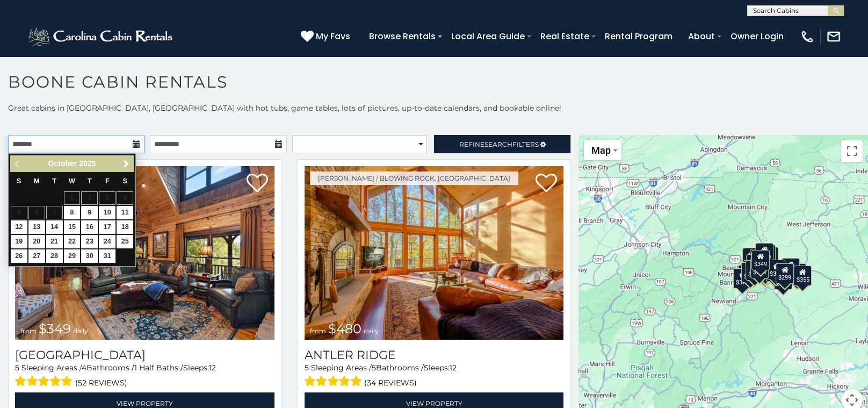 The width and height of the screenshot is (868, 408). Describe the element at coordinates (434, 252) in the screenshot. I see `img: Antler Ridge` at that location.